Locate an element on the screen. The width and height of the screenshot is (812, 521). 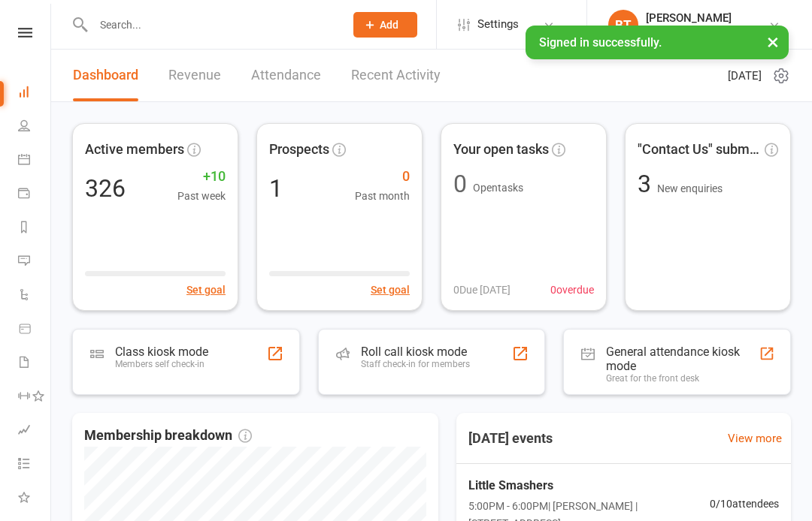
div: 1 is located at coordinates (276, 188).